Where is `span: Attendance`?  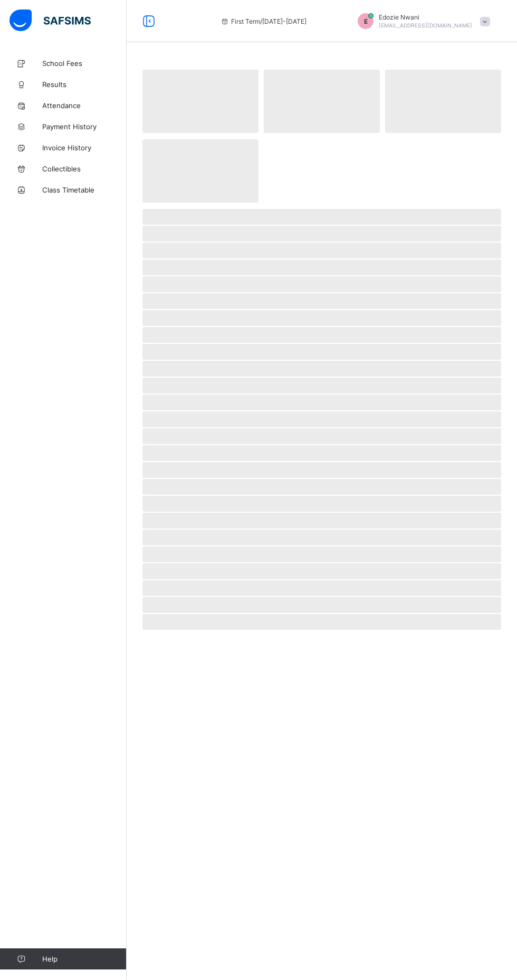
span: Attendance is located at coordinates (84, 106).